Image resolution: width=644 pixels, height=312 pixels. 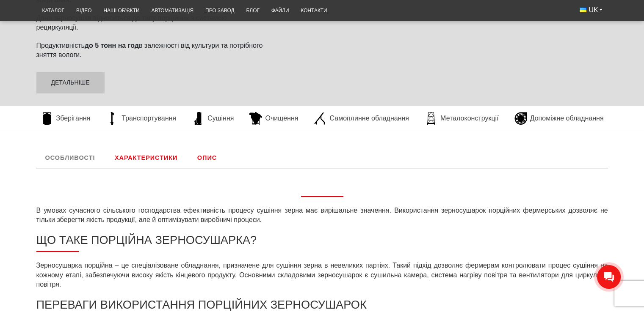 I want to click on a: Сушіння, so click(x=213, y=118).